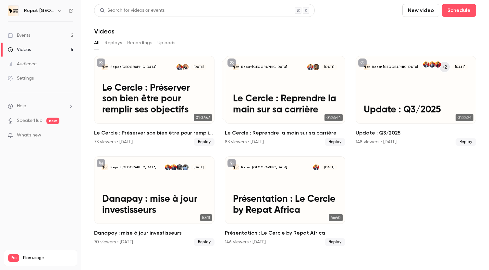  Describe the element at coordinates (444, 67) in the screenshot. I see `div: +2` at that location.